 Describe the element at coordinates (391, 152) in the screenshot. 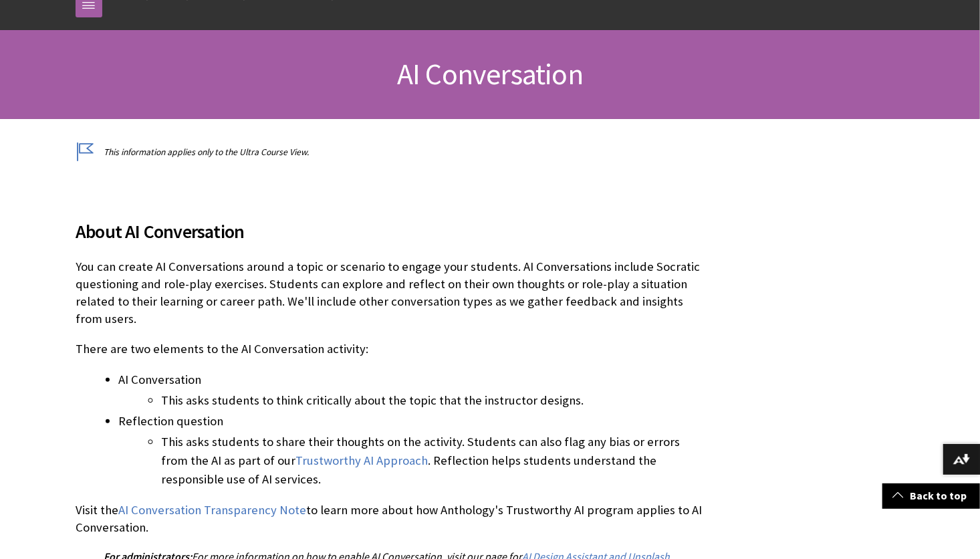

I see `p: This information applies only to the Ultra Course View.` at that location.